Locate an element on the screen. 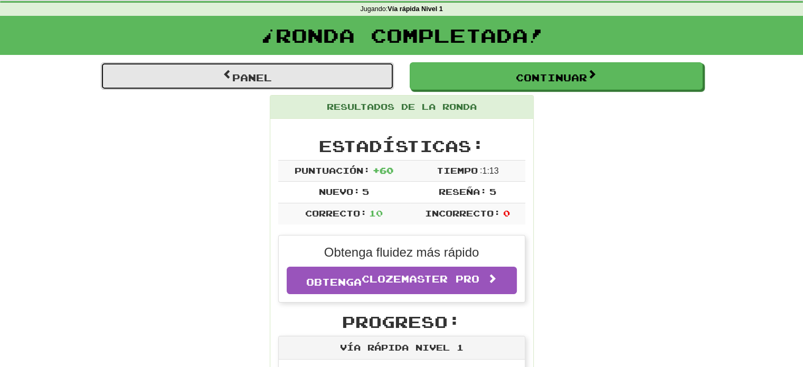 The height and width of the screenshot is (367, 803). font: Continuar is located at coordinates (551, 78).